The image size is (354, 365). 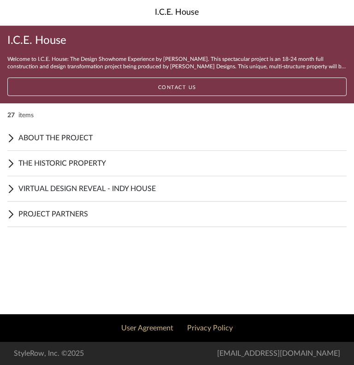 I want to click on button: Contact Us, so click(x=177, y=87).